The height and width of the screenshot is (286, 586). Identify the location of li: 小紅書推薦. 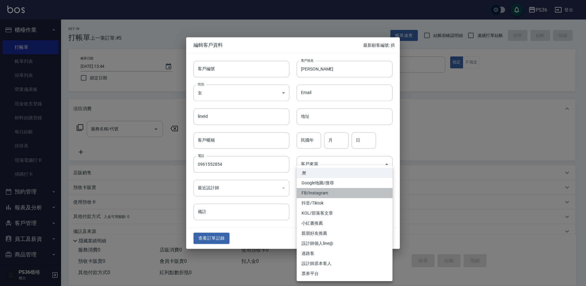
(344, 223).